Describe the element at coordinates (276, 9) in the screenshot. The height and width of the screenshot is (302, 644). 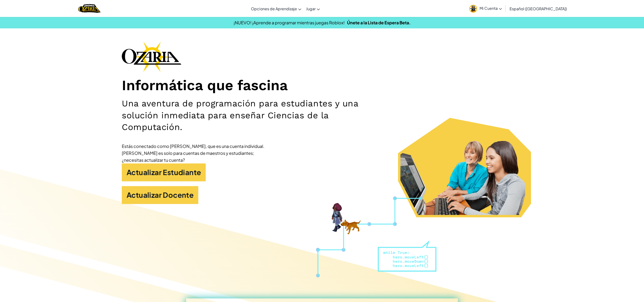
I see `a: Opciones de Aprendizaje` at that location.